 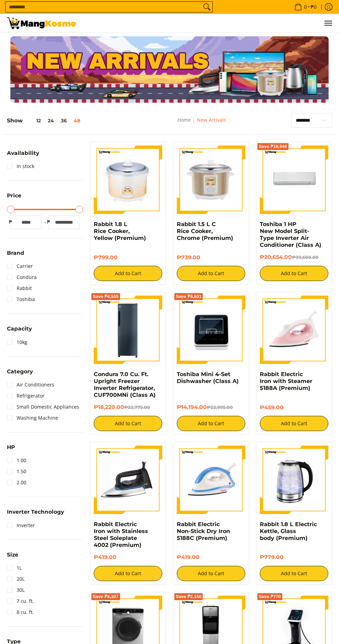 I want to click on button: 24, so click(x=51, y=121).